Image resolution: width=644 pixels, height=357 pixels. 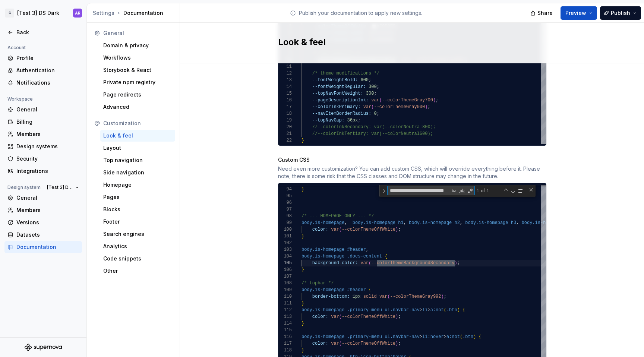 What do you see at coordinates (285, 196) in the screenshot?
I see `div: 95` at bounding box center [285, 196].